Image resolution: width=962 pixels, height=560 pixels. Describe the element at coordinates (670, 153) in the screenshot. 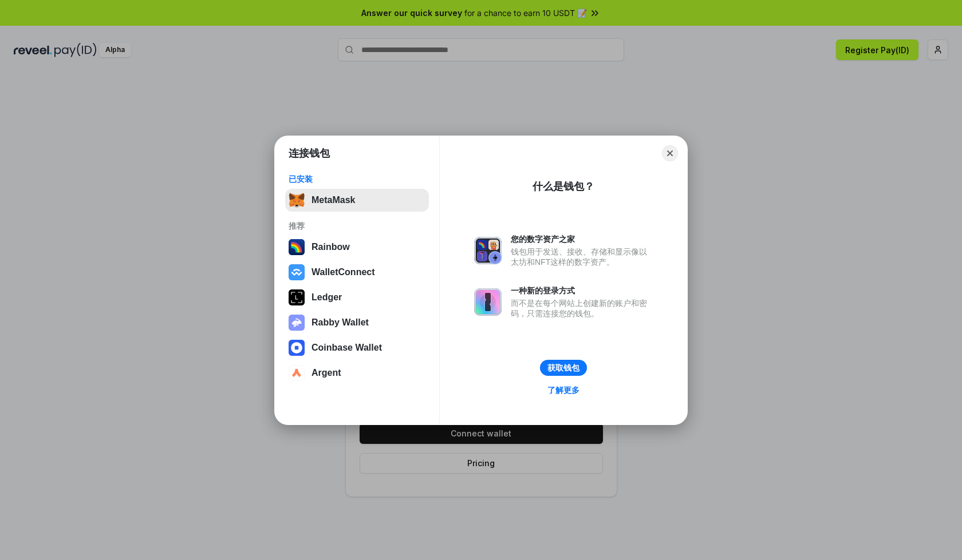

I see `button: Close` at that location.